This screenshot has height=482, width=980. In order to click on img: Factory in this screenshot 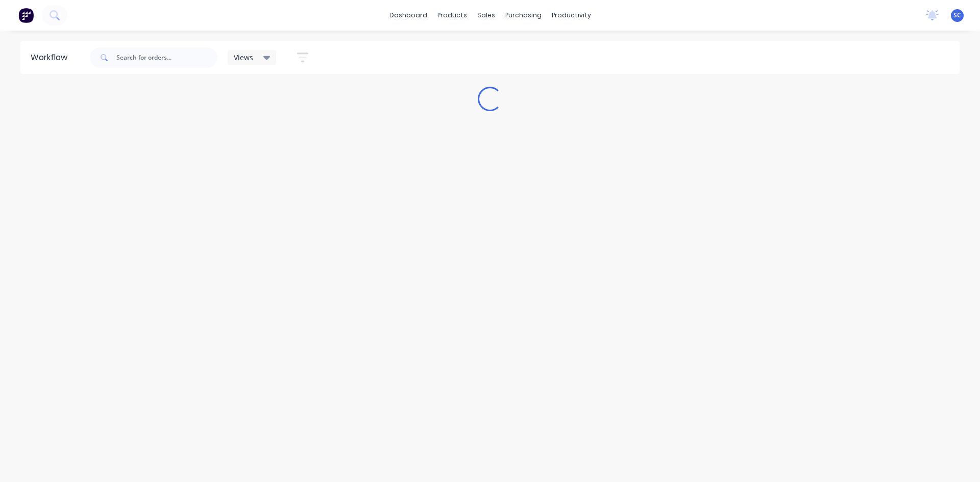, I will do `click(26, 15)`.